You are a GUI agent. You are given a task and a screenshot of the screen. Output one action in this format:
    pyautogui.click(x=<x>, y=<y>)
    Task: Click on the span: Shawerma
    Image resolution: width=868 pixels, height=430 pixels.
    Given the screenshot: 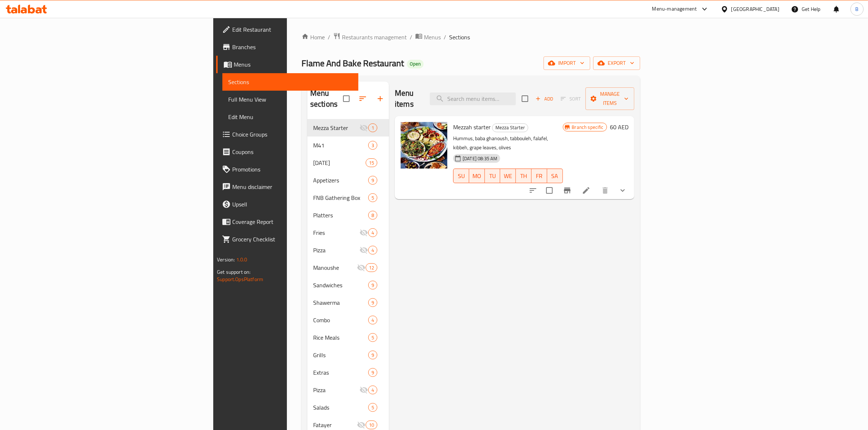 What is the action you would take?
    pyautogui.click(x=341, y=303)
    